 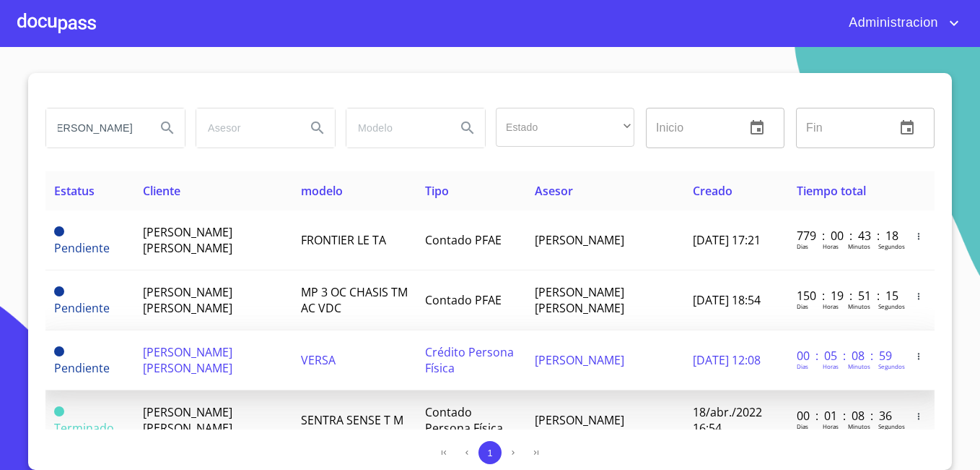 I want to click on p: 00 : 05 : 08 : 59, so click(x=845, y=355).